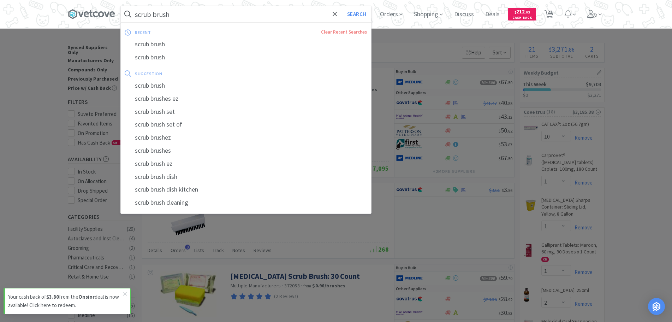 Image resolution: width=672 pixels, height=322 pixels. I want to click on div: scrub brush set, so click(246, 112).